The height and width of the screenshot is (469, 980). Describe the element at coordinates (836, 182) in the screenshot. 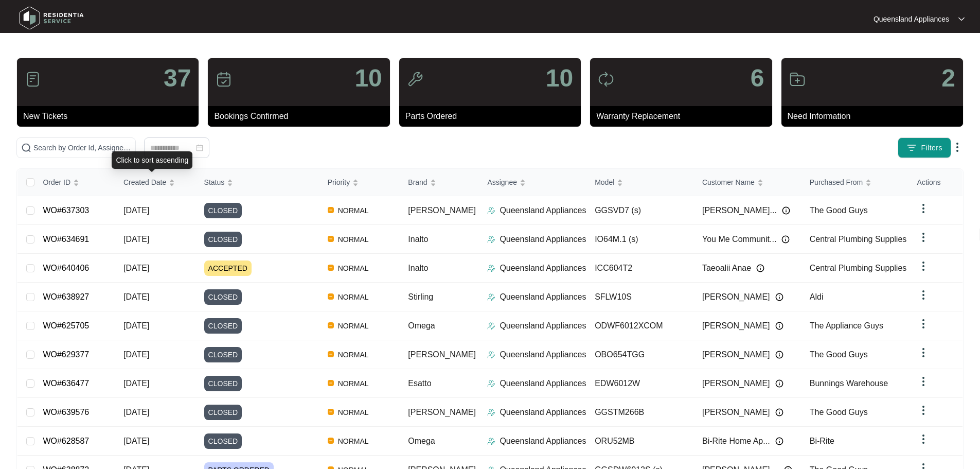

I see `span: Purchased From` at that location.